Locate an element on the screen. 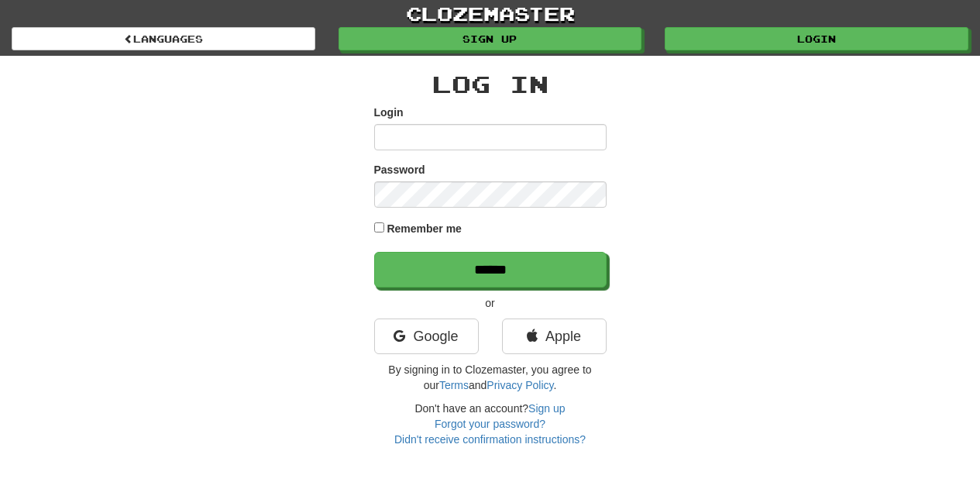 This screenshot has height=489, width=980. p: By signing in to Clozemaster, you agree to our and . is located at coordinates (490, 378).